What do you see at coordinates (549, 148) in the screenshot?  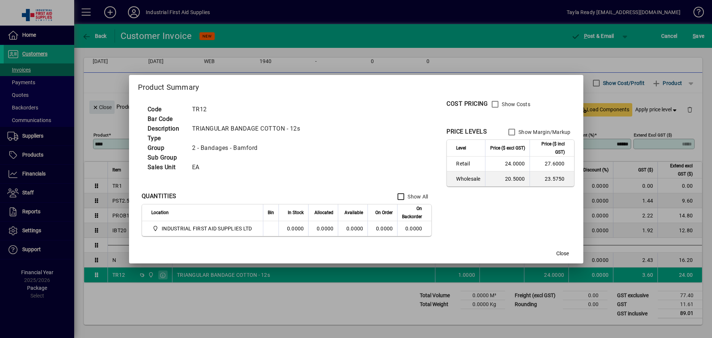 I see `span: Price ($ incl GST)` at bounding box center [549, 148].